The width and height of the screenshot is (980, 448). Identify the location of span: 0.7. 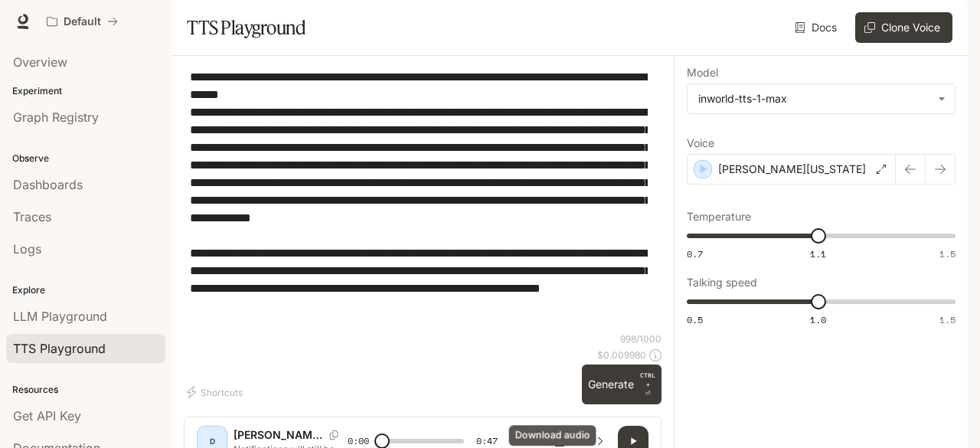
(695, 253).